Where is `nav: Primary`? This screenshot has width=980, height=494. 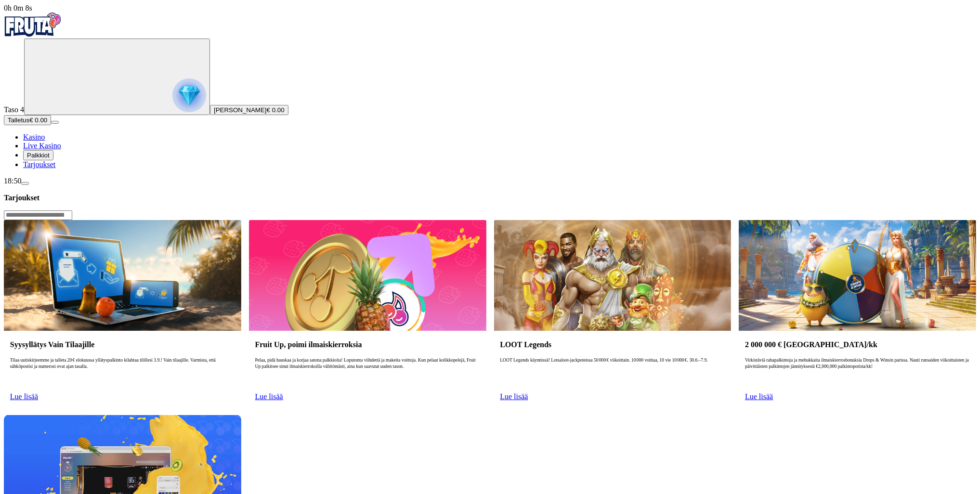 nav: Primary is located at coordinates (490, 91).